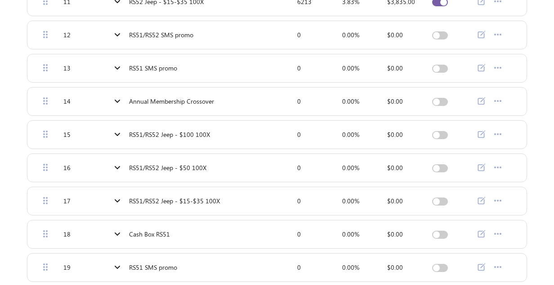  What do you see at coordinates (171, 102) in the screenshot?
I see `span: Annual Membership Crossover` at bounding box center [171, 102].